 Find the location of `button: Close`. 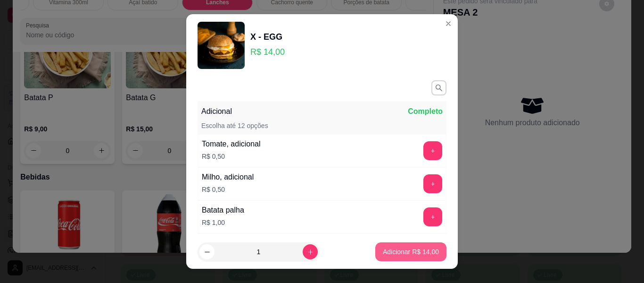

button: Close is located at coordinates (448, 24).